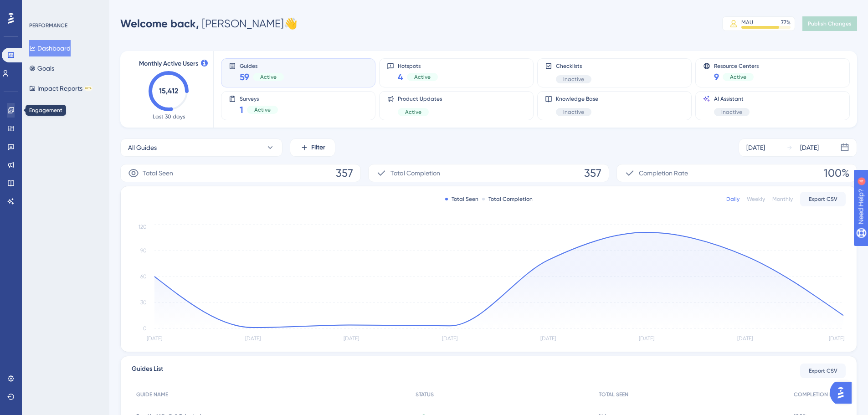  I want to click on div: Total Seen, so click(461, 199).